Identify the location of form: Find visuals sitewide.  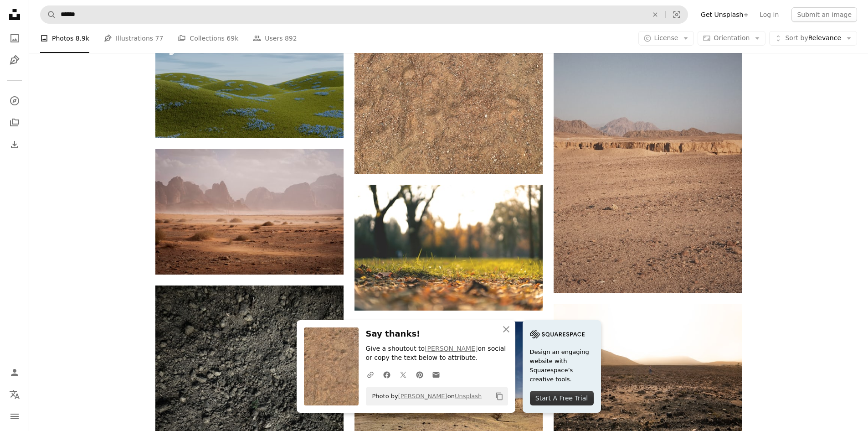
(364, 15).